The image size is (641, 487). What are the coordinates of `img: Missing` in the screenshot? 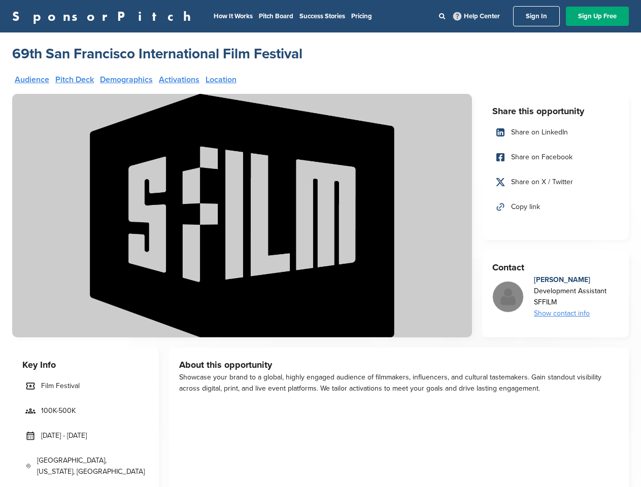 It's located at (508, 297).